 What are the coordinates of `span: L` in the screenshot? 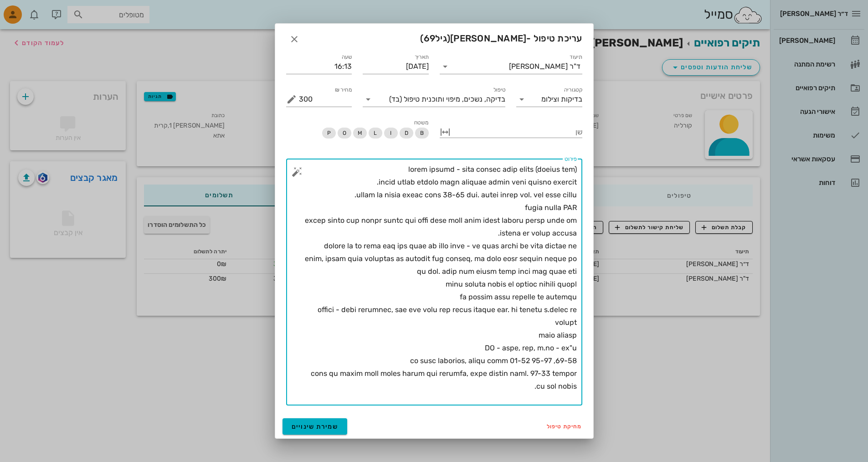 It's located at (375, 133).